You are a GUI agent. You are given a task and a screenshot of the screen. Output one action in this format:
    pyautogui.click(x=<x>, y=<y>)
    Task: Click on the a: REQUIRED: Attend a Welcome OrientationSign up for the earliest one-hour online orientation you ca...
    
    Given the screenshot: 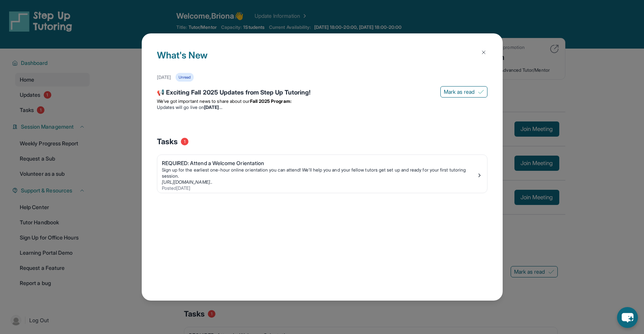 What is the action you would take?
    pyautogui.click(x=322, y=174)
    